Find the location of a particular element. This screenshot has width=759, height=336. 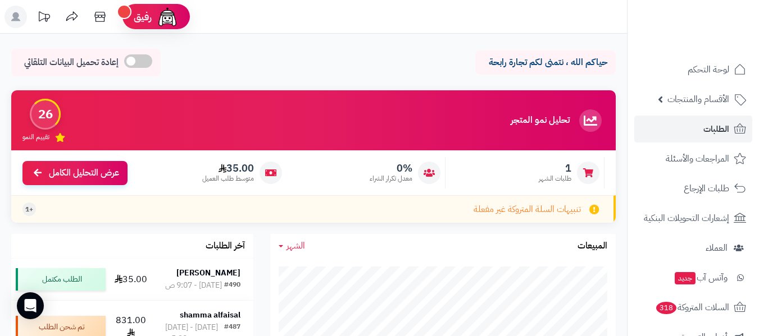

span: 318 is located at coordinates (666, 308).